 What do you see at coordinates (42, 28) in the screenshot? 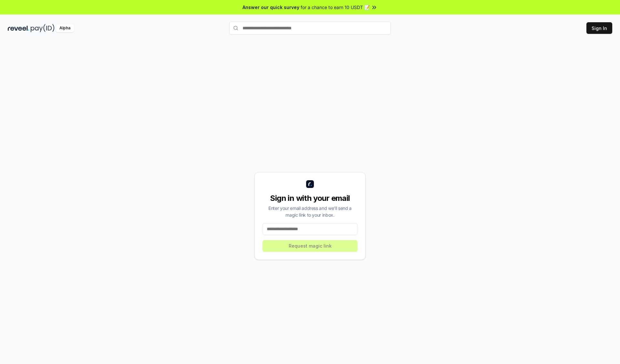
I see `img: pay_id` at bounding box center [42, 28].